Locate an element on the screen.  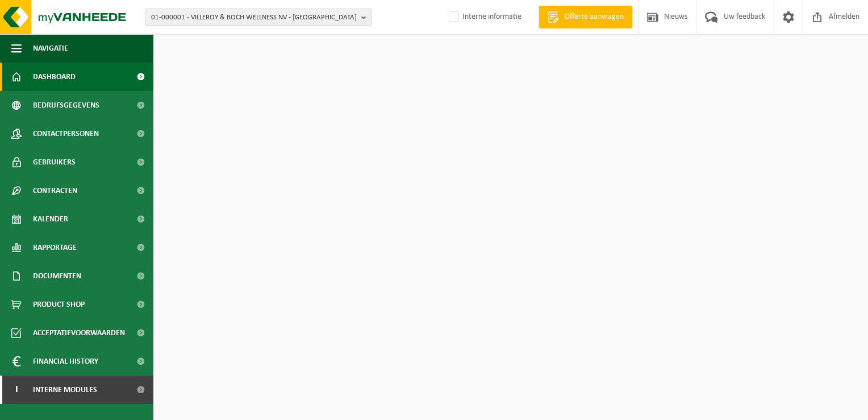
span: Interne modules is located at coordinates (65, 389).